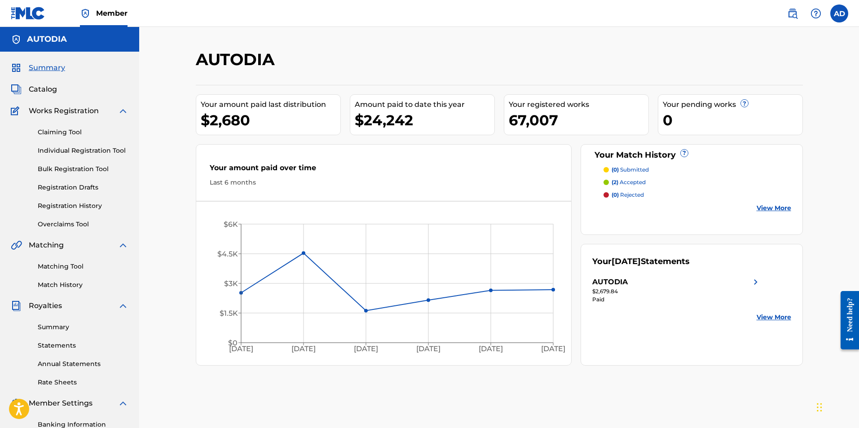  What do you see at coordinates (697, 195) in the screenshot?
I see `a: (0) rejected` at bounding box center [697, 195].